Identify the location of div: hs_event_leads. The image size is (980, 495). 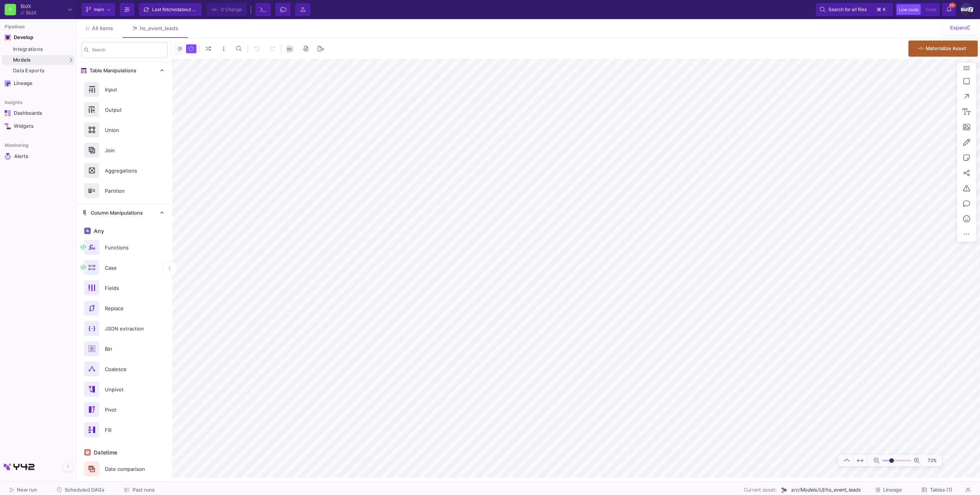
(159, 28).